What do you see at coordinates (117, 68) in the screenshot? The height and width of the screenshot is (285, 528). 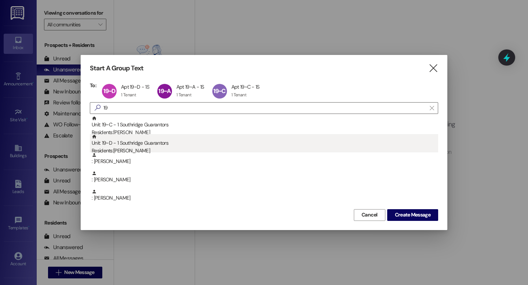 I see `h3: Start A Group Text` at bounding box center [117, 68].